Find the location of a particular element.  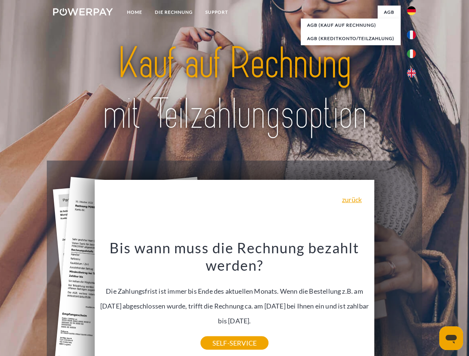

a: Home is located at coordinates (134, 12).